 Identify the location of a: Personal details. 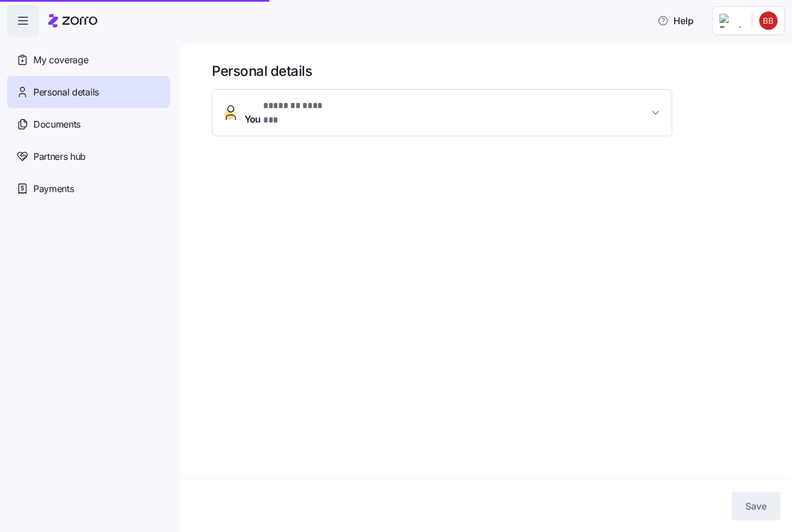
(89, 92).